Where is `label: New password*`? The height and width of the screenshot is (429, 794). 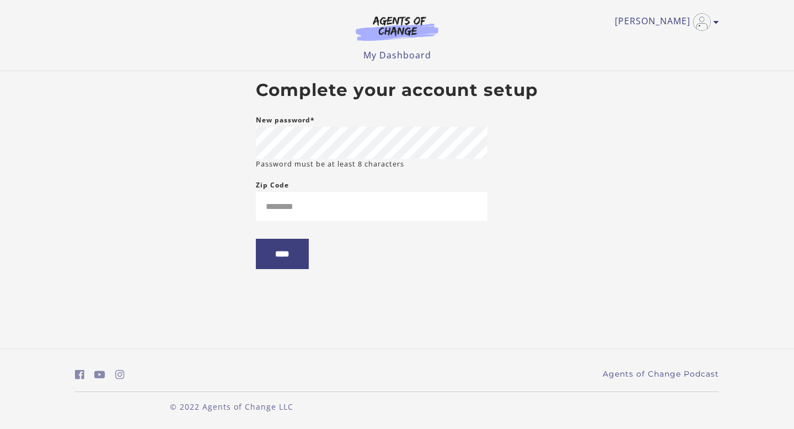 label: New password* is located at coordinates (285, 120).